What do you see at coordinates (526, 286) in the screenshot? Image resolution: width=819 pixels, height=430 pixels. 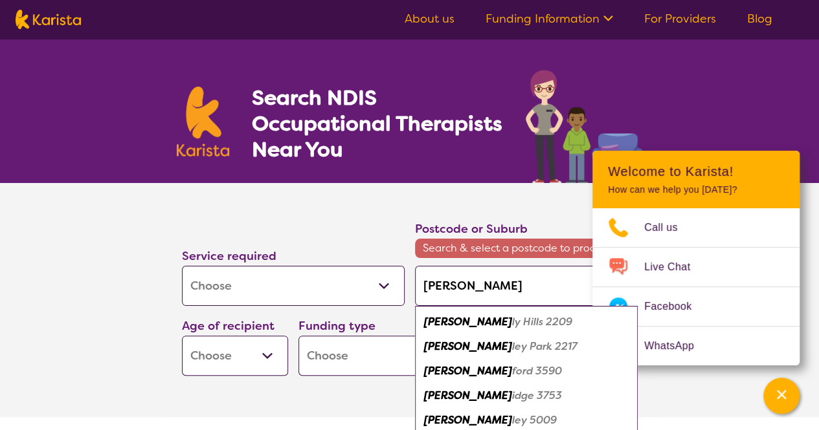 I see `input: Type` at bounding box center [526, 286].